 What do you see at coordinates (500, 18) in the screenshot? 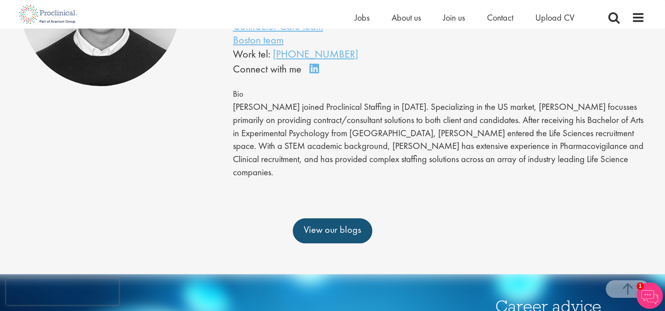
I see `span: Contact` at bounding box center [500, 18].